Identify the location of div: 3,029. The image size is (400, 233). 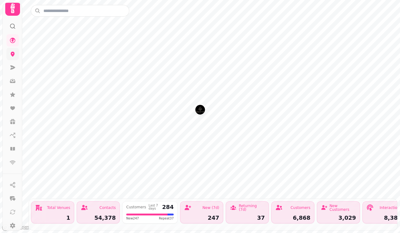
(339, 218).